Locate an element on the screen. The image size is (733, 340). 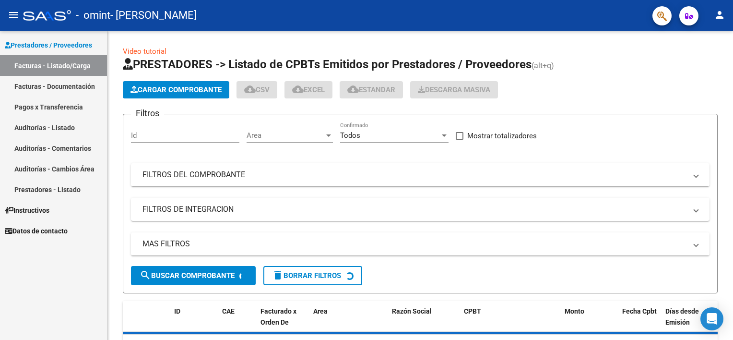
span: PRESTADORES -> Listado de CPBTs Emitidos por Prestadores / Proveedores is located at coordinates (327, 64).